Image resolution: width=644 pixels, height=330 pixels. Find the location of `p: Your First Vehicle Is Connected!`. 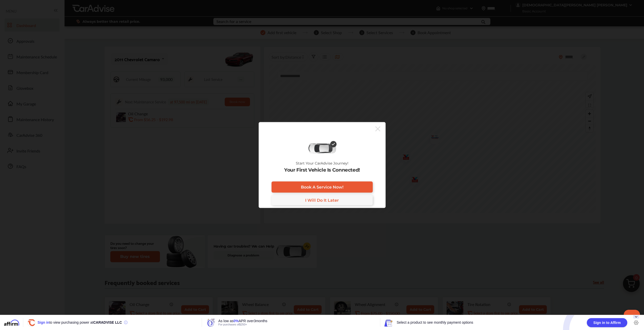

p: Your First Vehicle Is Connected! is located at coordinates (322, 170).